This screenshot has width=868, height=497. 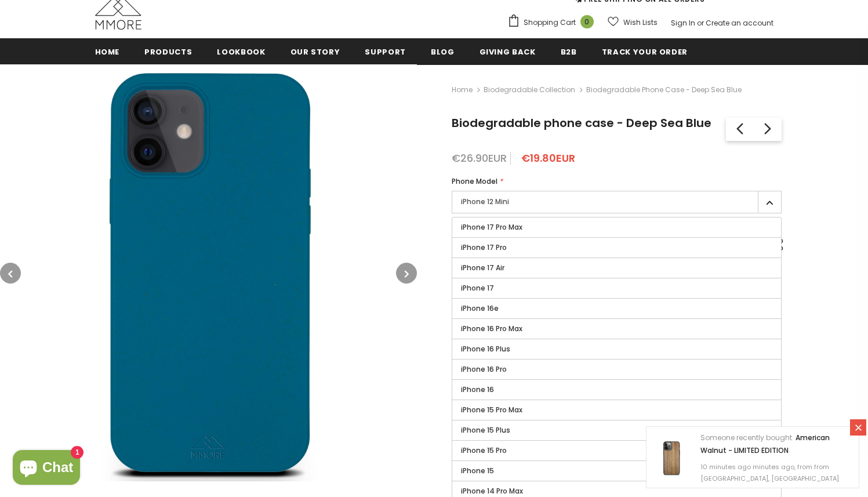 What do you see at coordinates (645, 52) in the screenshot?
I see `span: Track your order` at bounding box center [645, 52].